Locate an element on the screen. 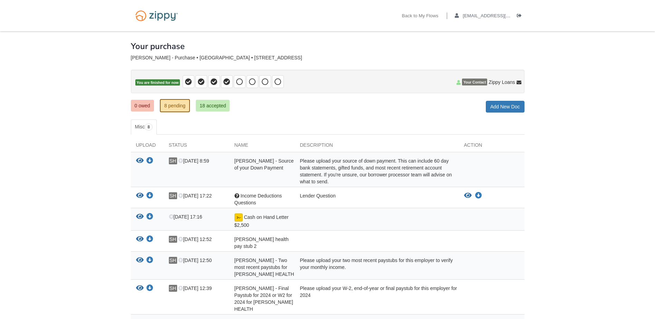  div: Description is located at coordinates (377, 147).